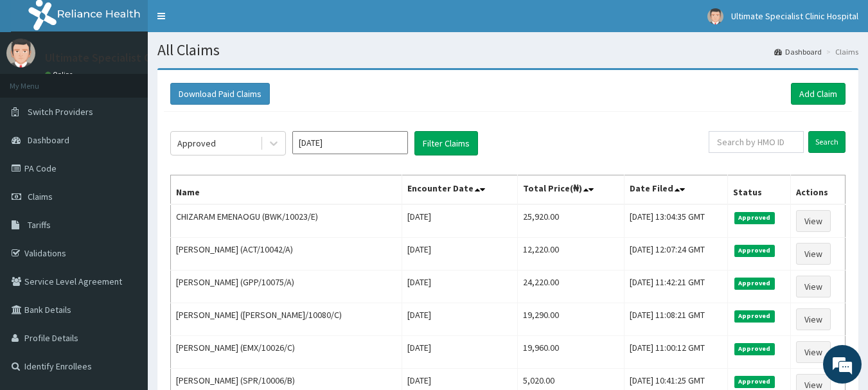 This screenshot has width=868, height=390. Describe the element at coordinates (459, 190) in the screenshot. I see `th: Encounter Date` at that location.